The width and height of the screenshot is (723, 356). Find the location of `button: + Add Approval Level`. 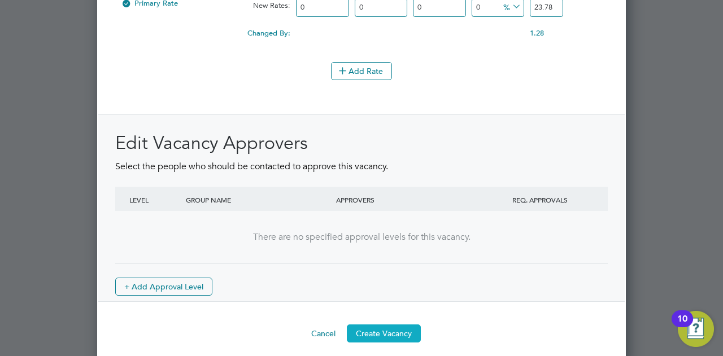

button: + Add Approval Level is located at coordinates (164, 287).